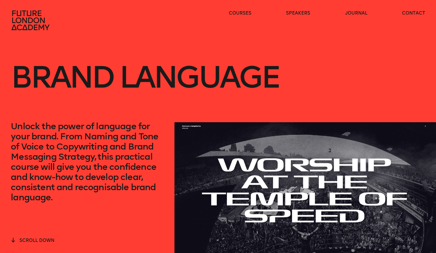 Image resolution: width=436 pixels, height=253 pixels. I want to click on a: contact, so click(413, 13).